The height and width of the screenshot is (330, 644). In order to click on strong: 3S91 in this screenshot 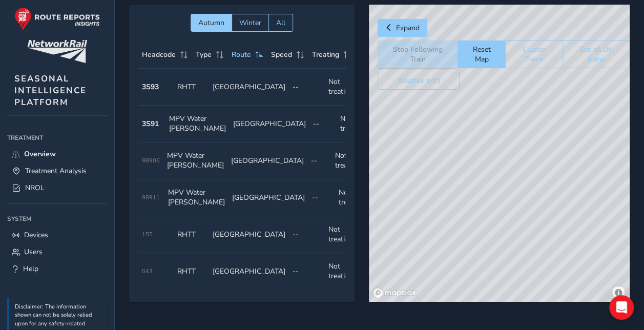, I will do `click(150, 123)`.